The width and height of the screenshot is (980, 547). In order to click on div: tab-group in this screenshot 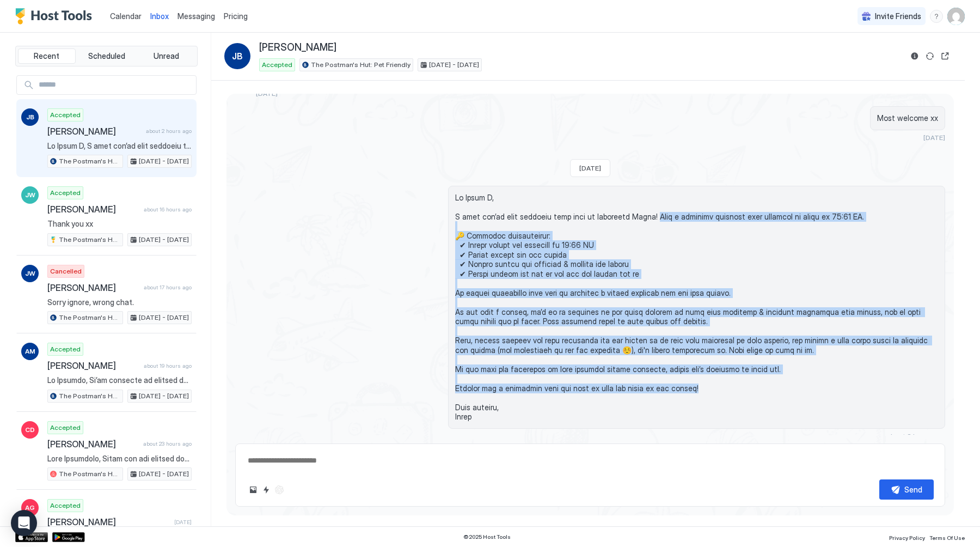, I will do `click(106, 56)`.